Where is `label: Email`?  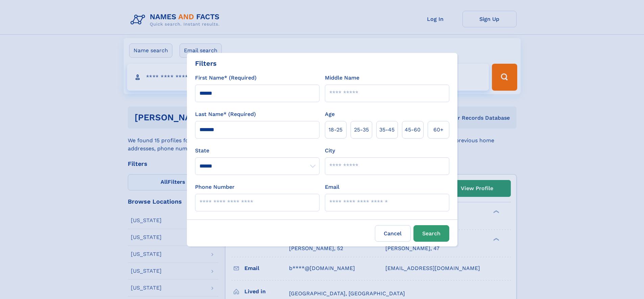
label: Email is located at coordinates (331, 187).